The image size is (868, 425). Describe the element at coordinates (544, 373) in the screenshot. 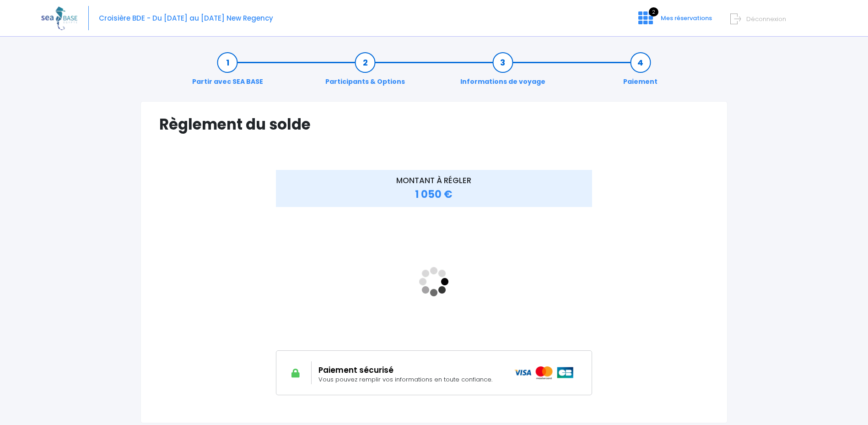

I see `img: icons_paiement_securise@2x.png` at that location.